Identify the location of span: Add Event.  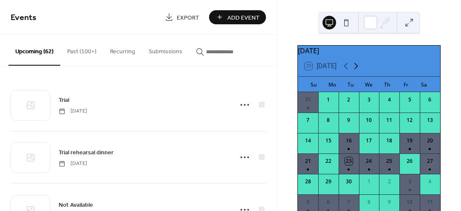
(244, 17).